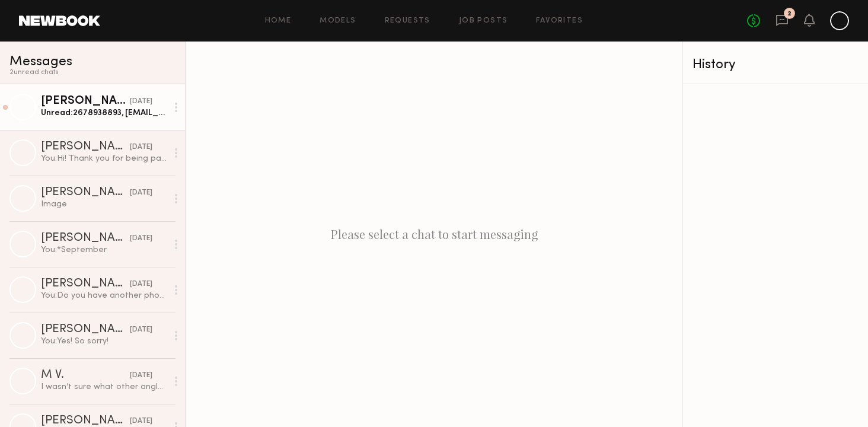  What do you see at coordinates (104, 158) in the screenshot?
I see `div: You: Hi! Thank you for being patient! Are you still available on 9/15th? We would do your hair (b...` at bounding box center [104, 158].